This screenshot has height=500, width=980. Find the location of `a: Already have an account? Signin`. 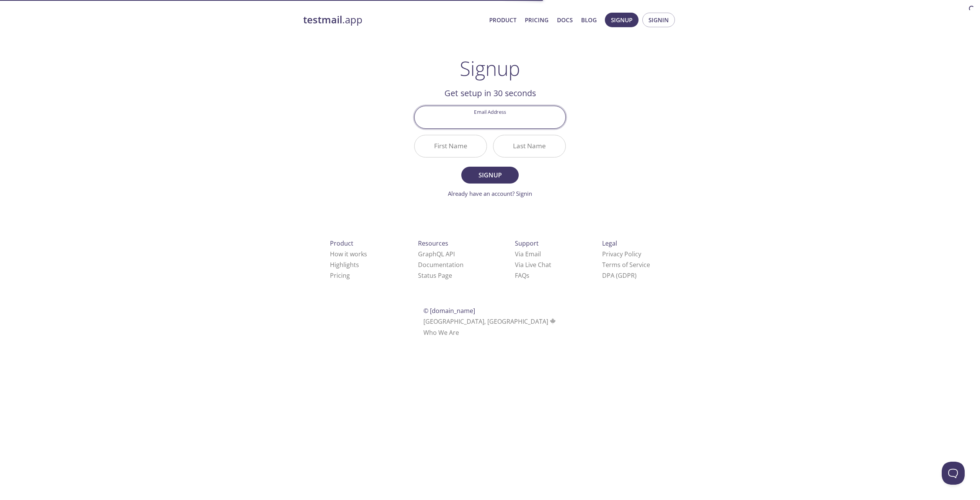

a: Already have an account? Signin is located at coordinates (490, 194).